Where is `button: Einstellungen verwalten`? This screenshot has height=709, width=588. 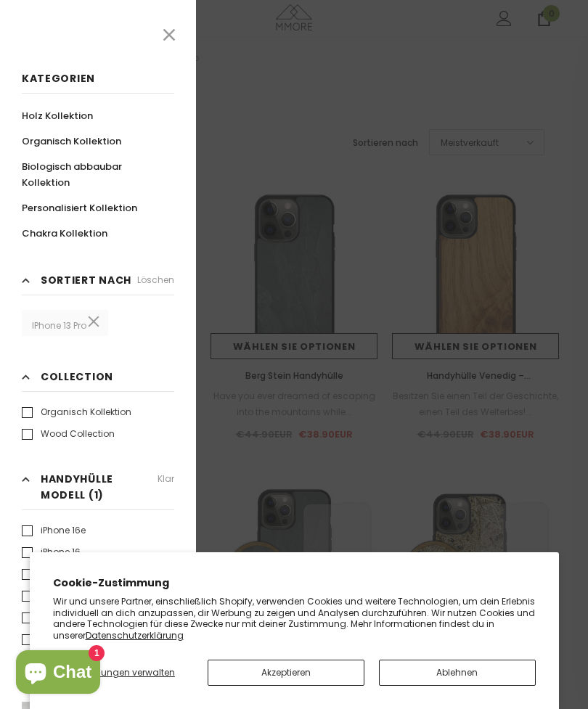 button: Einstellungen verwalten is located at coordinates (123, 673).